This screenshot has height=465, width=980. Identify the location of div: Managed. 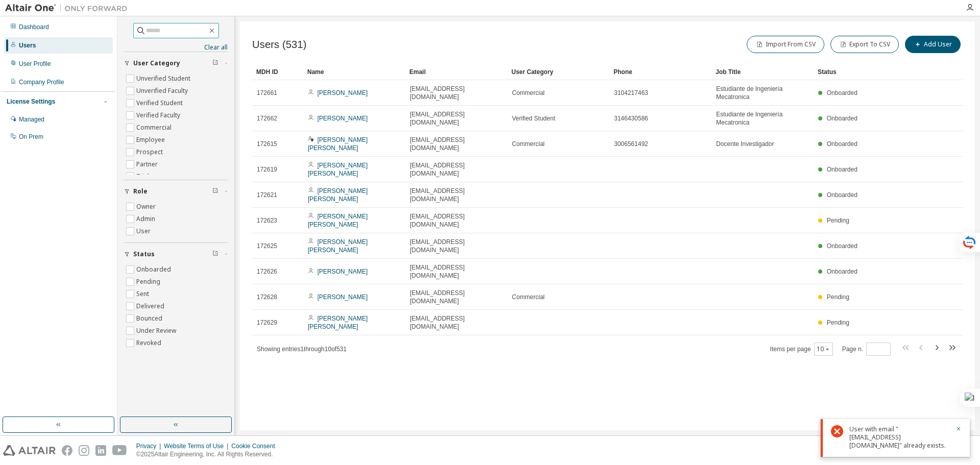
(32, 120).